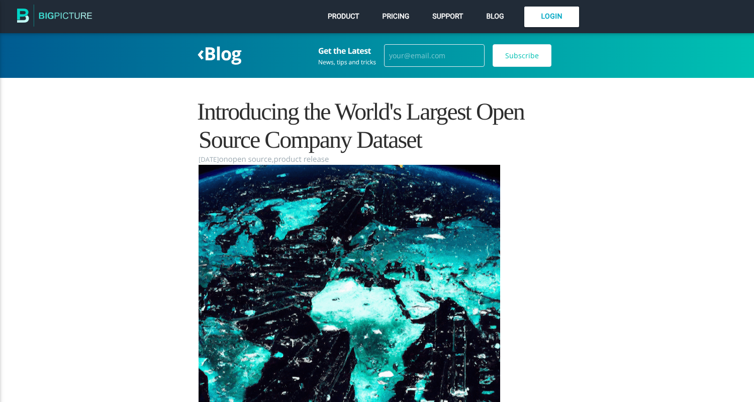 The height and width of the screenshot is (402, 754). What do you see at coordinates (343, 17) in the screenshot?
I see `a: Product` at bounding box center [343, 17].